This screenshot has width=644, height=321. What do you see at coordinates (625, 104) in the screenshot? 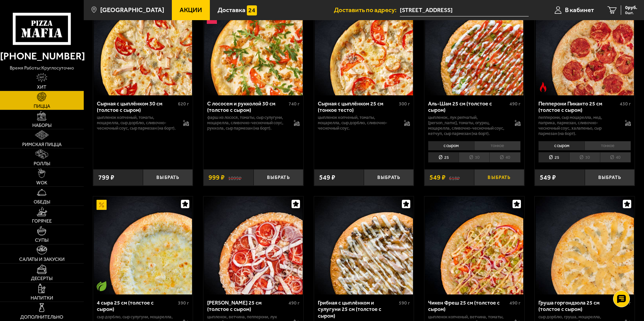
I see `span: 430 г` at bounding box center [625, 104].